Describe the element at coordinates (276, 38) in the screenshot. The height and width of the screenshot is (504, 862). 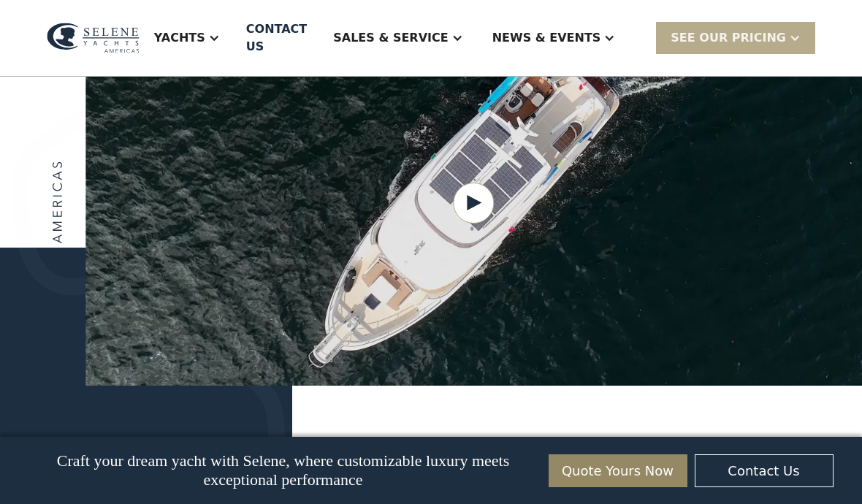
I see `div: Contact US` at that location.